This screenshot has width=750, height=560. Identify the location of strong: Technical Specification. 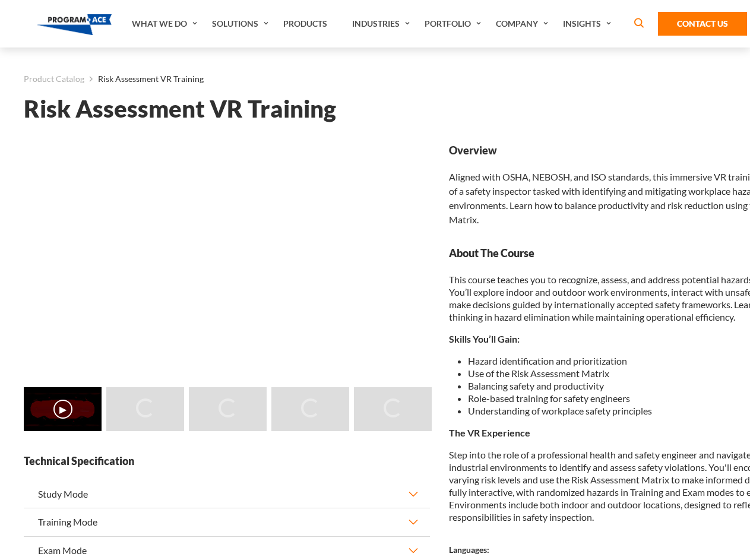
(227, 461).